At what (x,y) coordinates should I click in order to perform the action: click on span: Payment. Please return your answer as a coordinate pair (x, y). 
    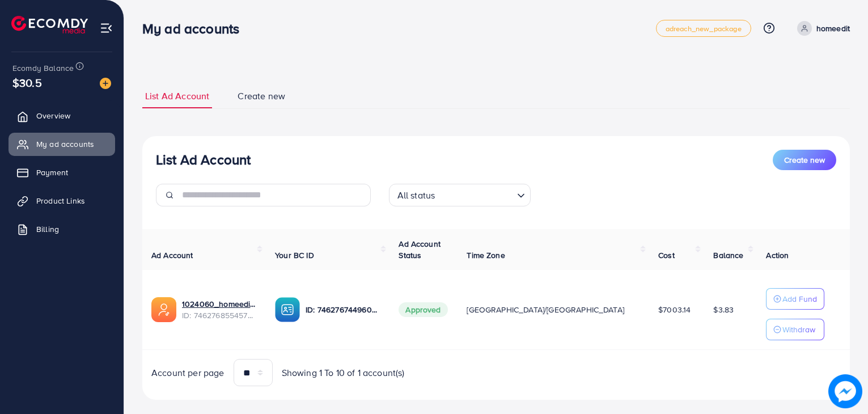
    Looking at the image, I should click on (52, 172).